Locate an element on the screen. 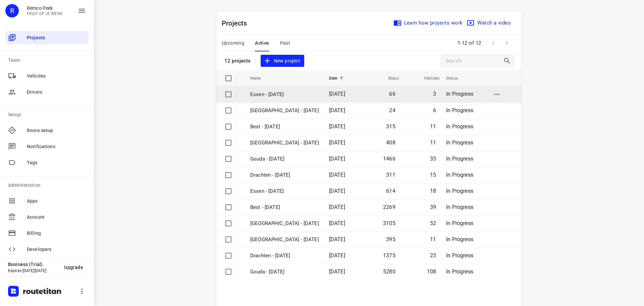  p: Gouda - Tuesday is located at coordinates (285, 159).